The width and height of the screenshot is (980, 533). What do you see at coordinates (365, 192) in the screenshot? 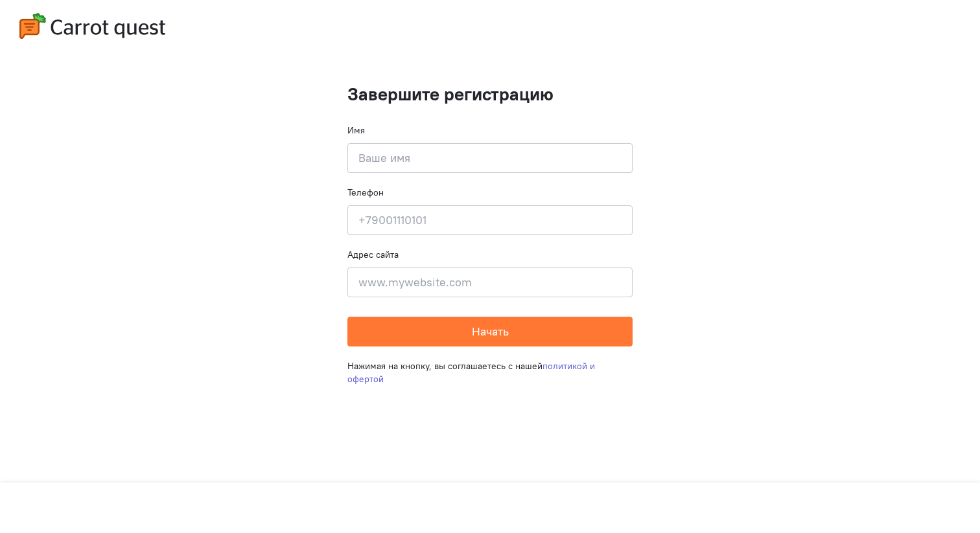
I see `label: Телефон` at bounding box center [365, 192].